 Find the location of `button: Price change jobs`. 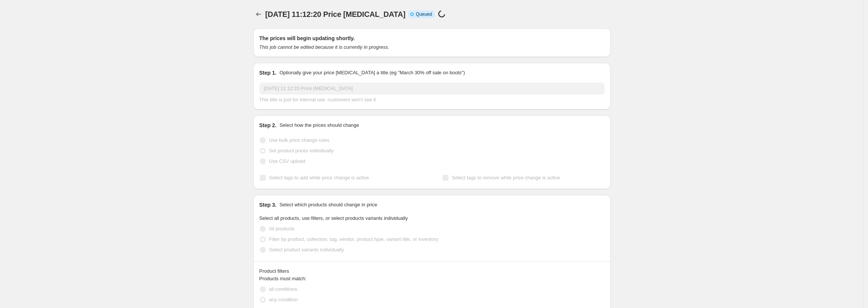

button: Price change jobs is located at coordinates (259, 14).